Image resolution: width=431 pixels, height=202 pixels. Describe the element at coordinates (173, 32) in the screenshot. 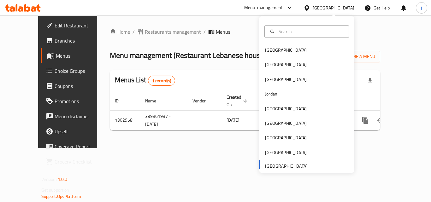

I see `span: Restaurants management` at that location.